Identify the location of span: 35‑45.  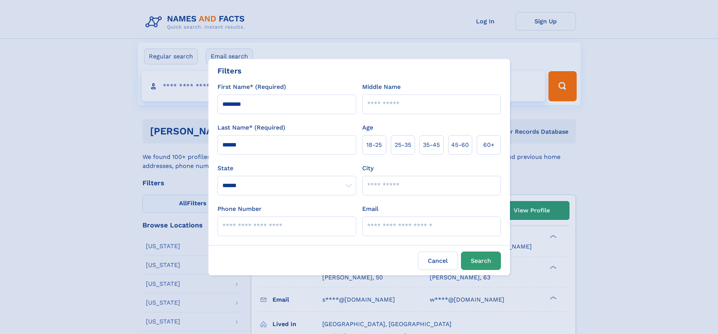
(431, 145).